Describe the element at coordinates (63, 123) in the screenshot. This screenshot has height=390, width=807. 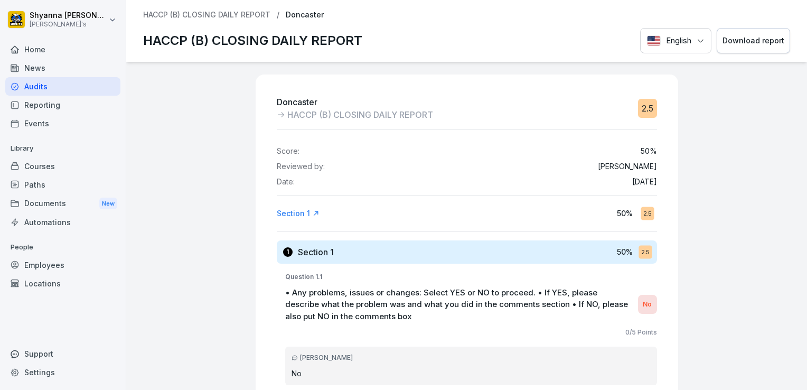
I see `div: Events` at that location.